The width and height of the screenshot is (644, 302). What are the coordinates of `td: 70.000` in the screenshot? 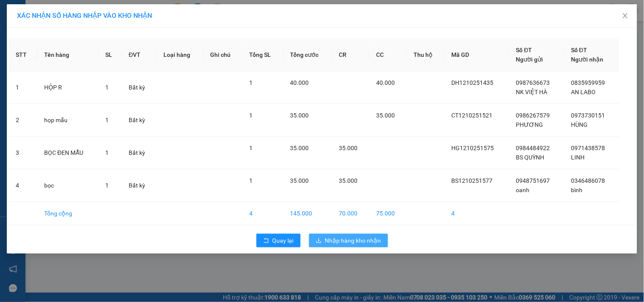 It's located at (351, 213).